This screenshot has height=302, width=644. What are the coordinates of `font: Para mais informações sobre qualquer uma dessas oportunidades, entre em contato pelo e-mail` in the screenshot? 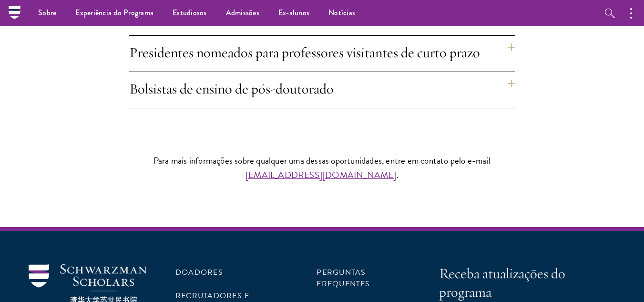 It's located at (322, 160).